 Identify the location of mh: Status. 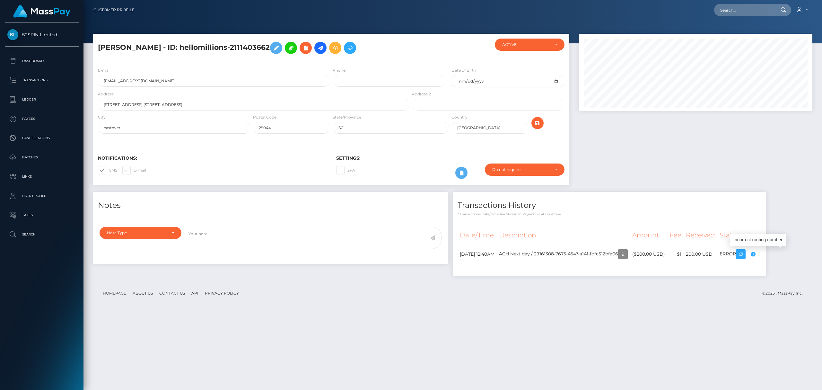
(730, 235).